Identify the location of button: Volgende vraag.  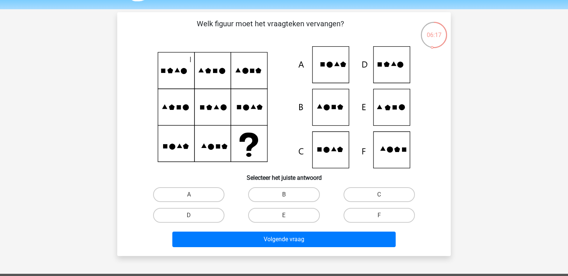
(284, 239).